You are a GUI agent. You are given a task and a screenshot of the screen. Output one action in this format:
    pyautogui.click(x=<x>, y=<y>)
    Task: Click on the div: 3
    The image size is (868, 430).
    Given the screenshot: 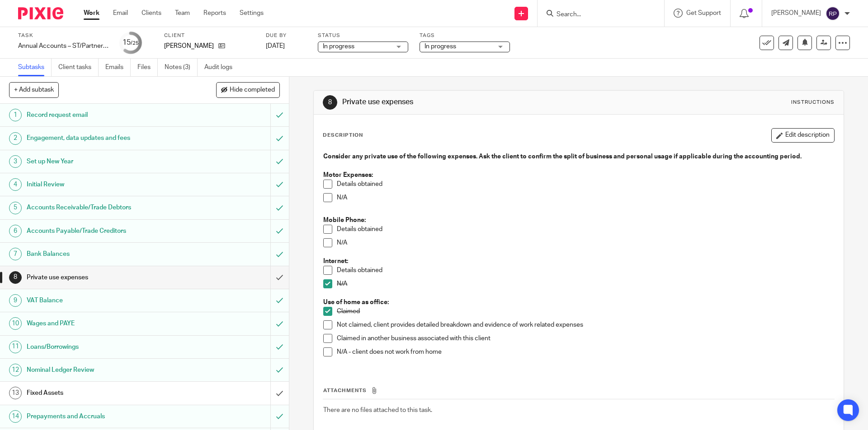 What is the action you would take?
    pyautogui.click(x=16, y=161)
    